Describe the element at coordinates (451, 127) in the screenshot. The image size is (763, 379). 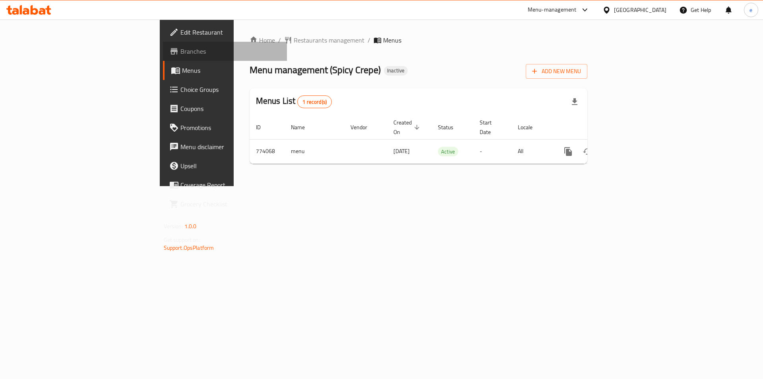
I see `span: Status` at that location.